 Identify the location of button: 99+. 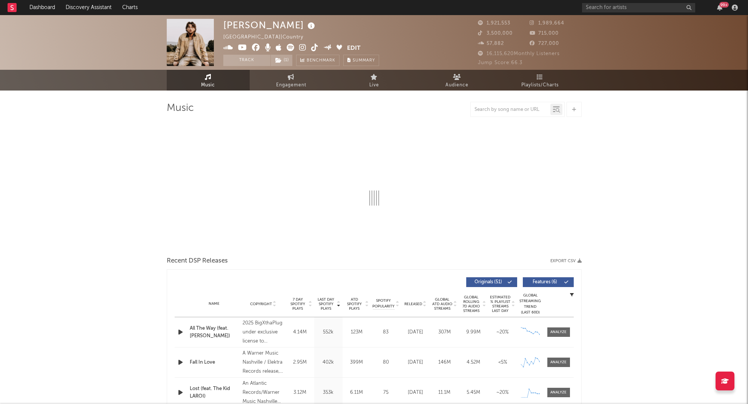
(720, 8).